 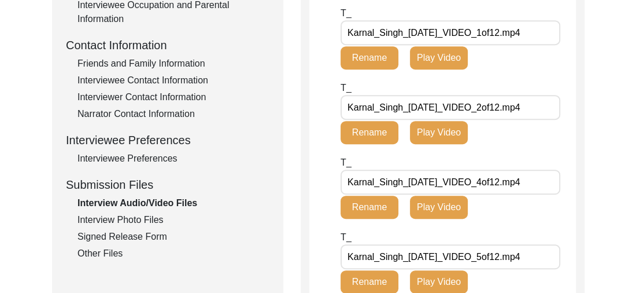 I want to click on div: Interview Photo Files, so click(x=173, y=220).